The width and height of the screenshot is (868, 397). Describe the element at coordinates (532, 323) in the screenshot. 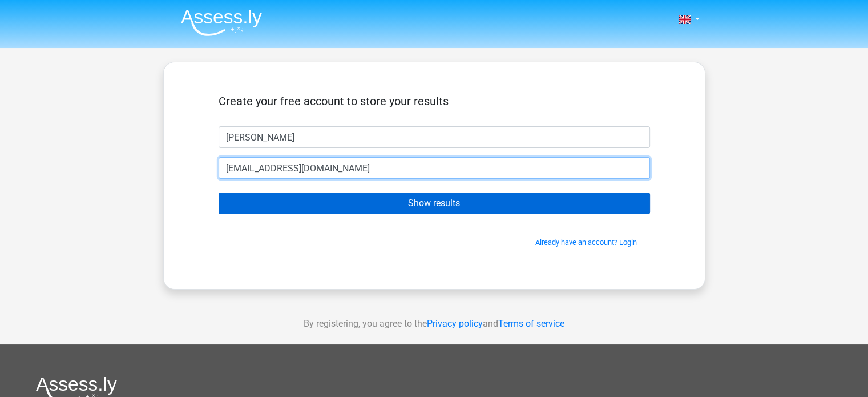

I see `a: Terms of service` at that location.